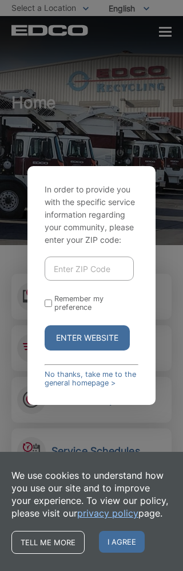 The width and height of the screenshot is (183, 571). I want to click on input: Enter ZIP Code, so click(89, 269).